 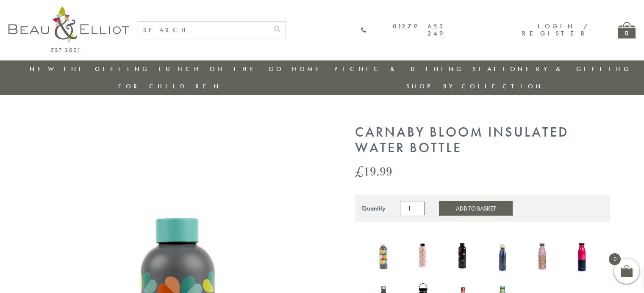 What do you see at coordinates (69, 29) in the screenshot?
I see `img: logo` at bounding box center [69, 29].